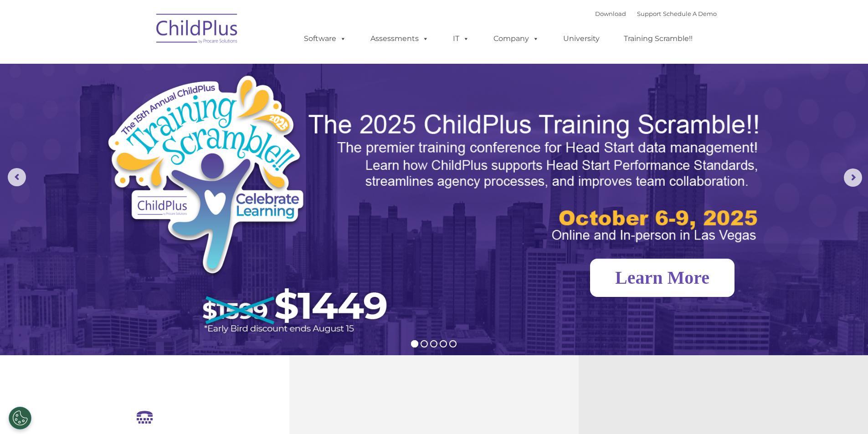  What do you see at coordinates (325, 38) in the screenshot?
I see `a: Software` at bounding box center [325, 38].